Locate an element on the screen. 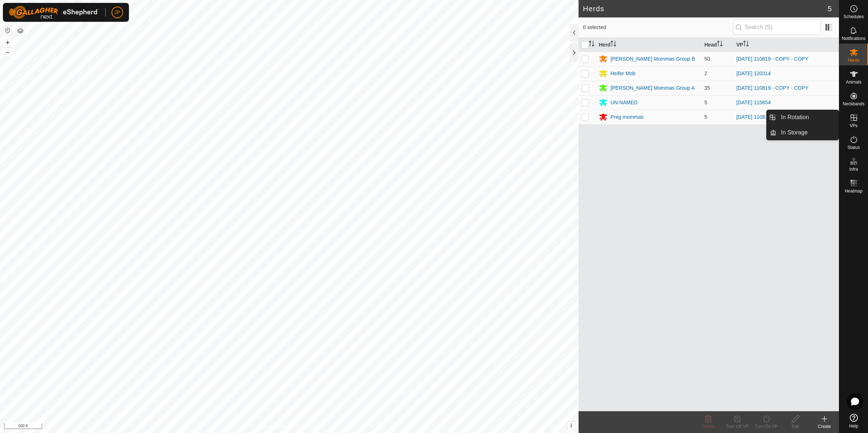 The width and height of the screenshot is (868, 433). div: Create is located at coordinates (825, 426).